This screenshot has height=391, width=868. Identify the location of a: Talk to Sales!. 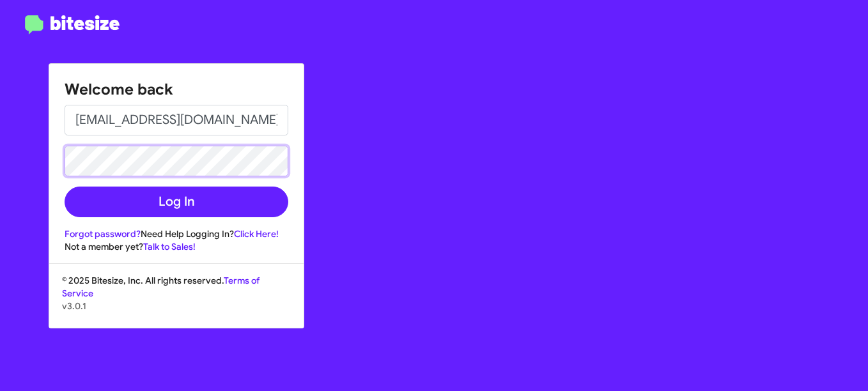
(169, 246).